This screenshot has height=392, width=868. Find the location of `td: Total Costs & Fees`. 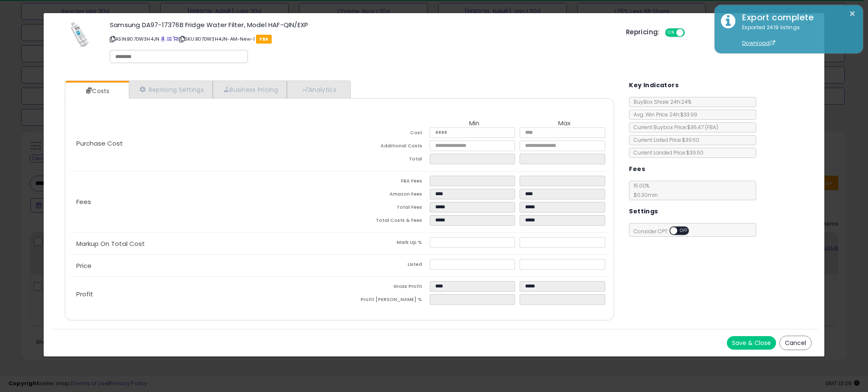

td: Total Costs & Fees is located at coordinates (385, 222).